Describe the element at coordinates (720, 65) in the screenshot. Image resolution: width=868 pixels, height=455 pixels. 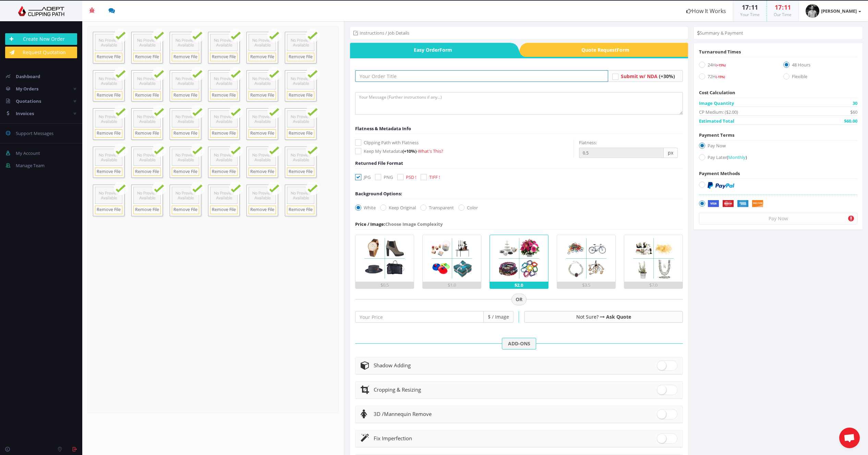
I see `span: (+15%)` at that location.